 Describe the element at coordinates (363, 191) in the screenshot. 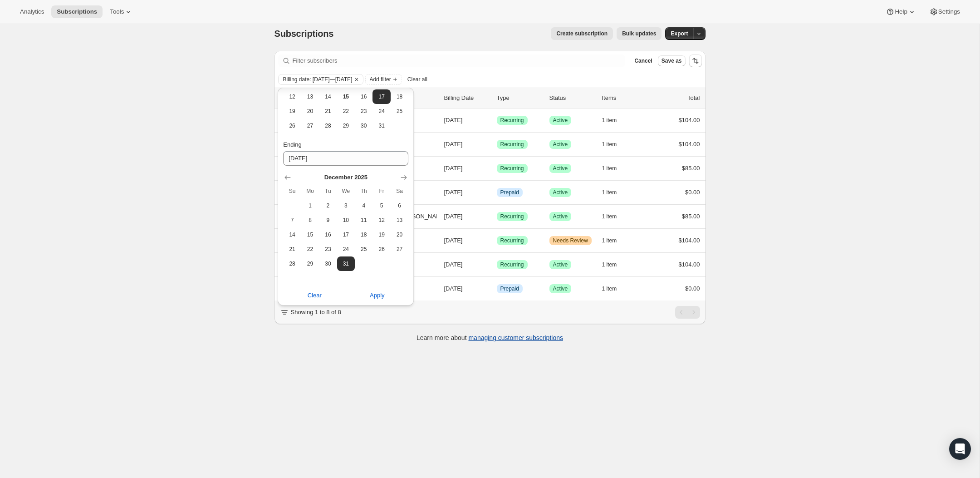

I see `th: Thursday` at that location.